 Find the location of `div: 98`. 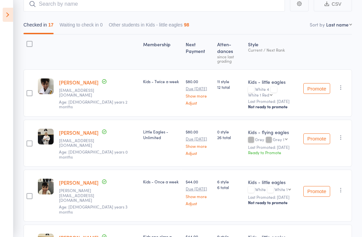

div: 98 is located at coordinates (187, 25).